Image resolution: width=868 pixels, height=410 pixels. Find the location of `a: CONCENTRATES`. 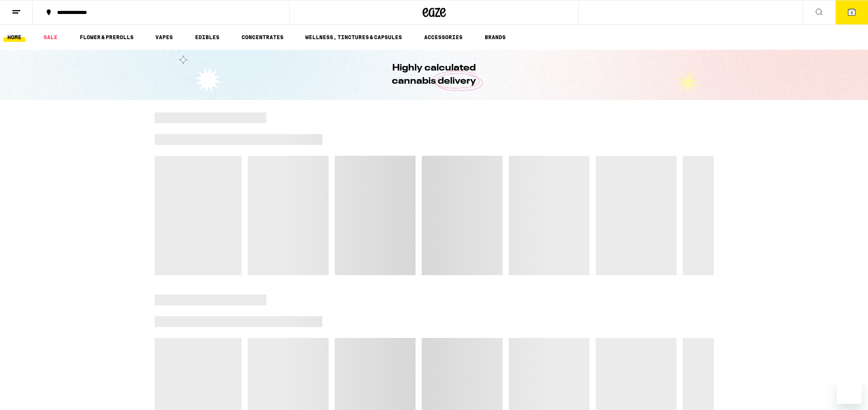

a: CONCENTRATES is located at coordinates (262, 37).